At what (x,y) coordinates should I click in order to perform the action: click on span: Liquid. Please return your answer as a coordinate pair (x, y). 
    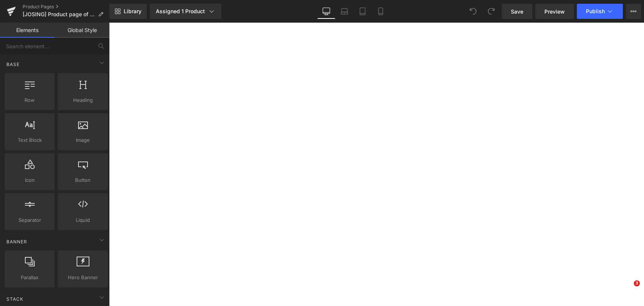
    Looking at the image, I should click on (83, 220).